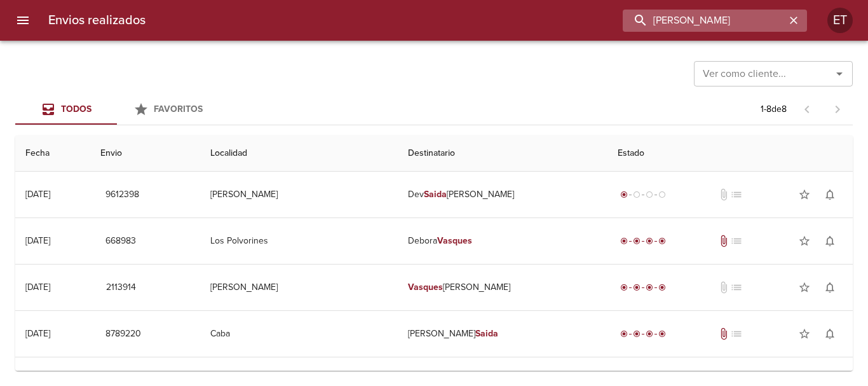 Image resolution: width=868 pixels, height=386 pixels. I want to click on button: 2113914, so click(120, 288).